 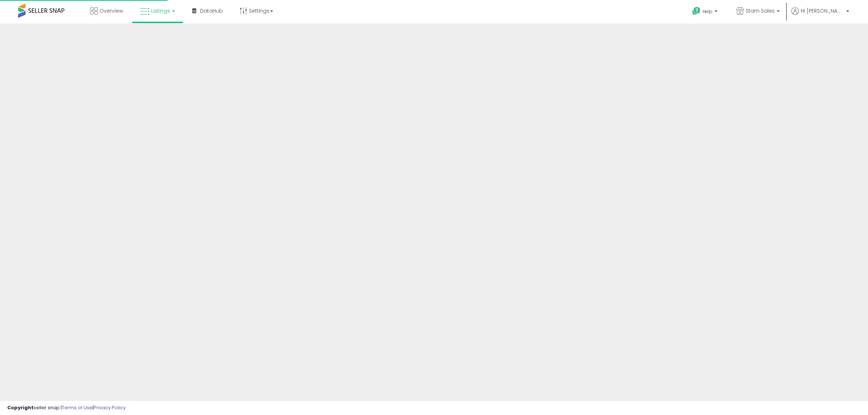 I want to click on span: Stam Sales, so click(x=760, y=10).